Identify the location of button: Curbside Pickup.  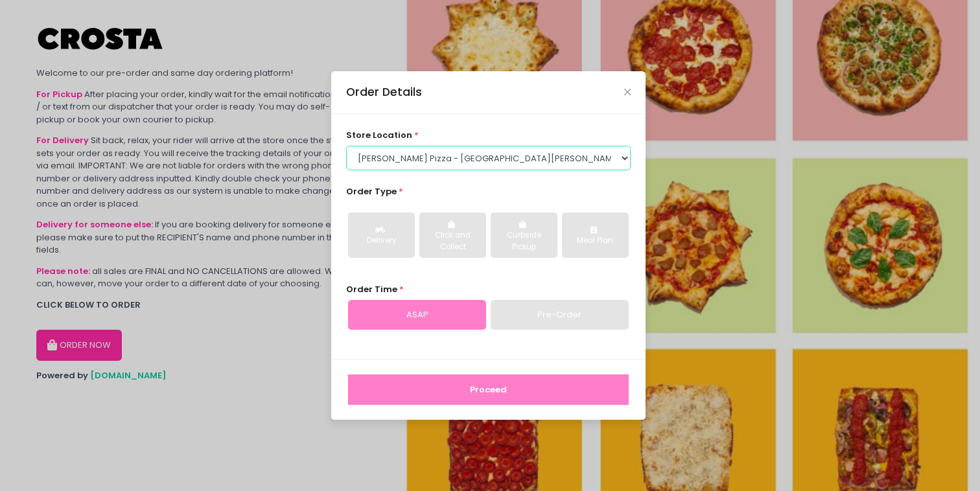
(524, 236).